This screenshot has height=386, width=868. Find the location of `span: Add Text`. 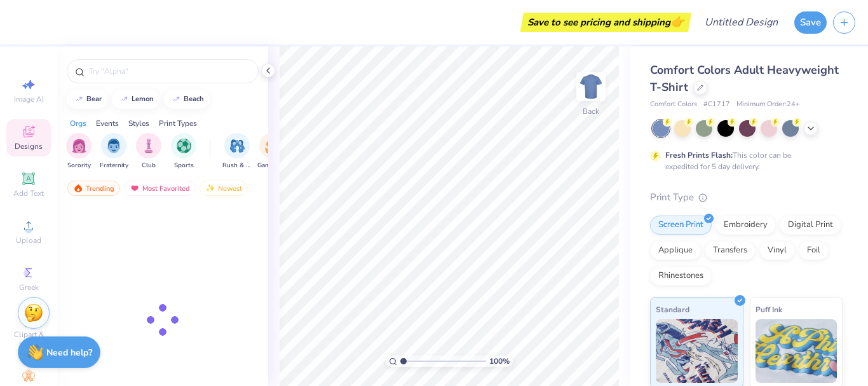

span: Add Text is located at coordinates (29, 193).